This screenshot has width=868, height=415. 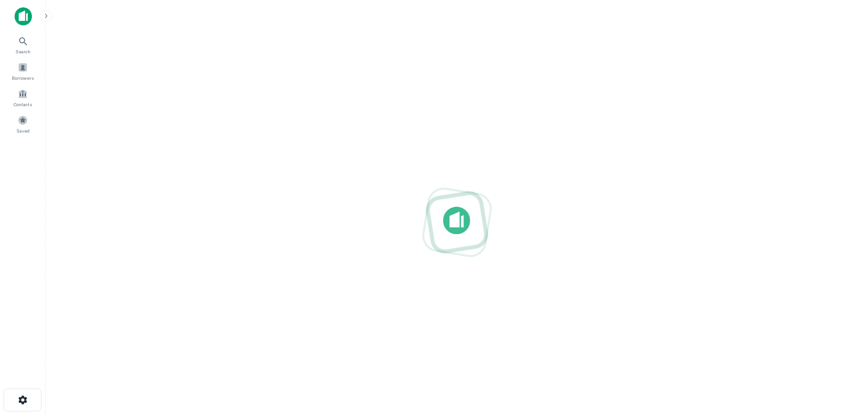 I want to click on div: Saved, so click(x=23, y=124).